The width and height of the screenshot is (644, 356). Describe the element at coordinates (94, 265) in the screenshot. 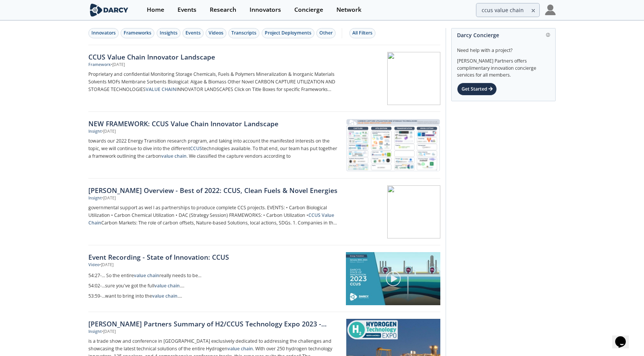

I see `div: Video` at that location.